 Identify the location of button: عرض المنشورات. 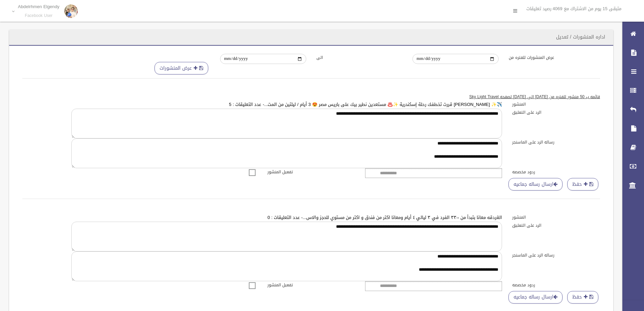
(181, 68).